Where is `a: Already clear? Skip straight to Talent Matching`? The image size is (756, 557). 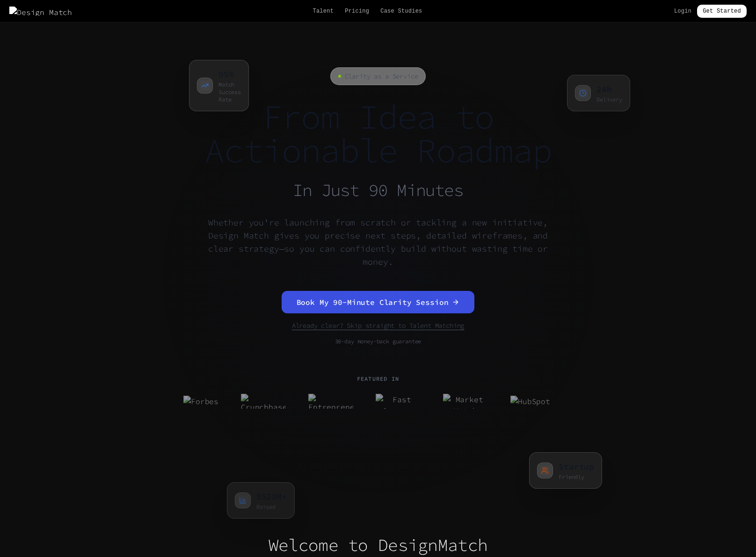 a: Already clear? Skip straight to Talent Matching is located at coordinates (378, 325).